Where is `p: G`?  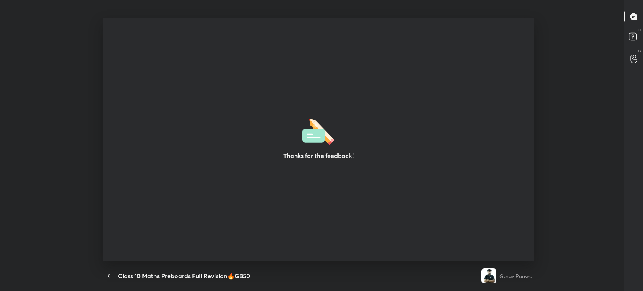 p: G is located at coordinates (640, 51).